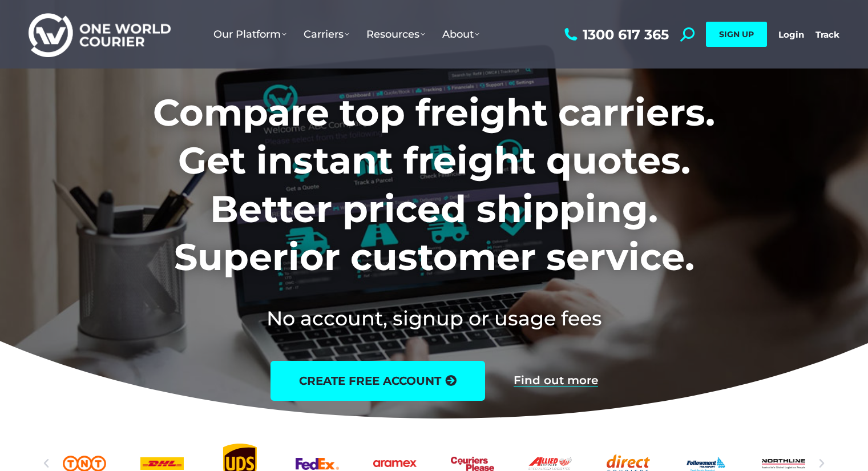 The image size is (868, 471). What do you see at coordinates (828, 34) in the screenshot?
I see `a: Track` at bounding box center [828, 34].